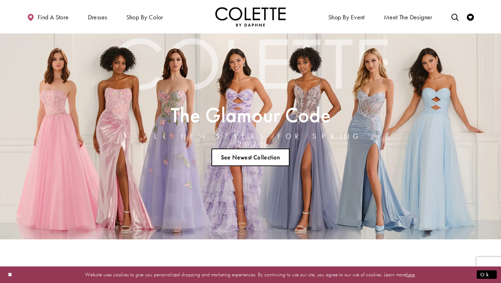 The width and height of the screenshot is (501, 283). What do you see at coordinates (250, 115) in the screenshot?
I see `h2: The Glamour Code` at bounding box center [250, 115].